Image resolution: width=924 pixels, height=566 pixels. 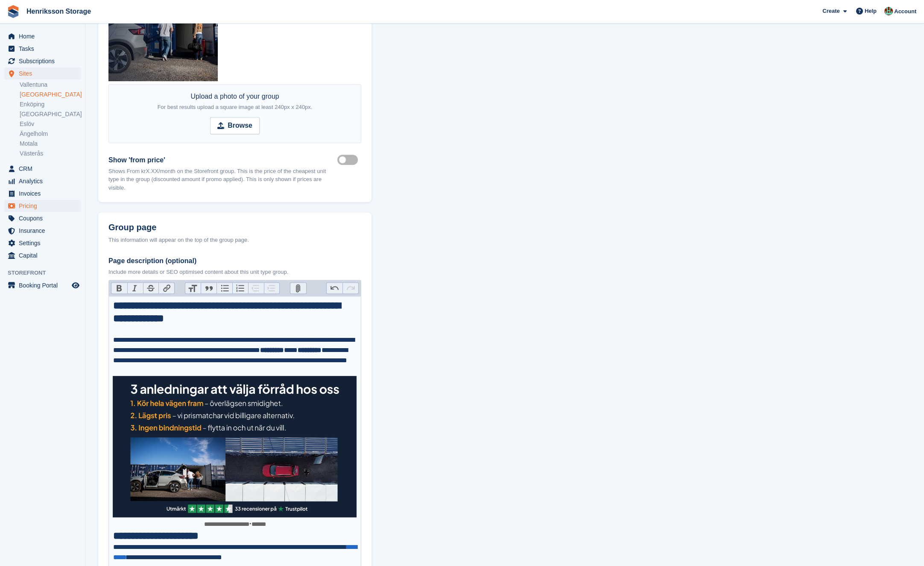 I want to click on span: For best results upload a square image at least 240px x 240px., so click(x=235, y=107).